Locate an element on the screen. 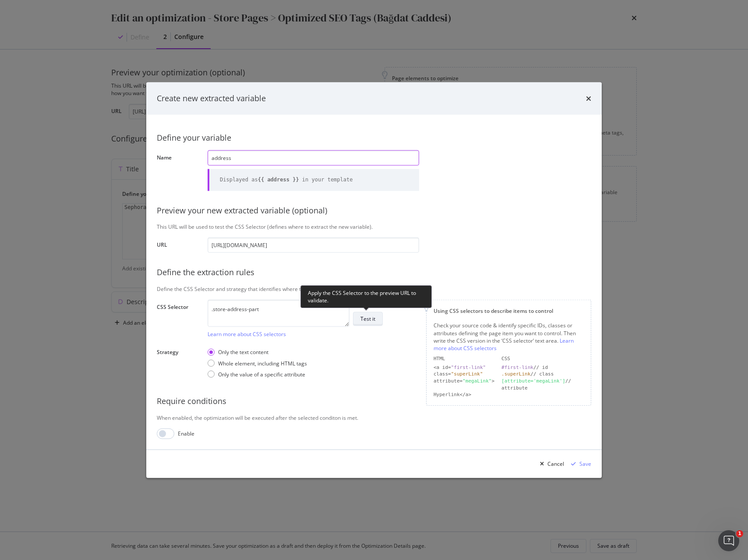 This screenshot has height=560, width=748. button: Test it is located at coordinates (368, 318).